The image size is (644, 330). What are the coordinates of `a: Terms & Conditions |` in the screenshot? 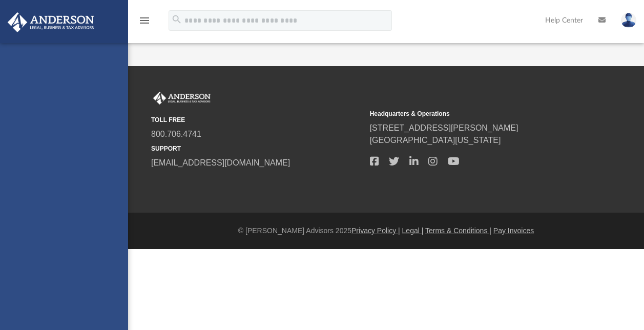 It's located at (458, 230).